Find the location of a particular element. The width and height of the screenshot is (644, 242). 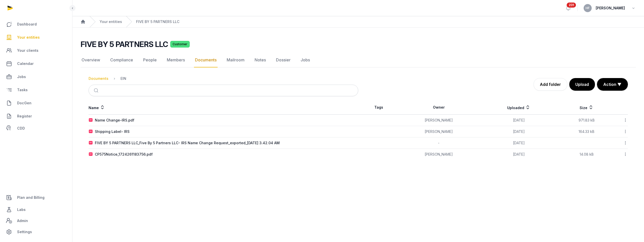

th: Uploaded is located at coordinates (519, 107).